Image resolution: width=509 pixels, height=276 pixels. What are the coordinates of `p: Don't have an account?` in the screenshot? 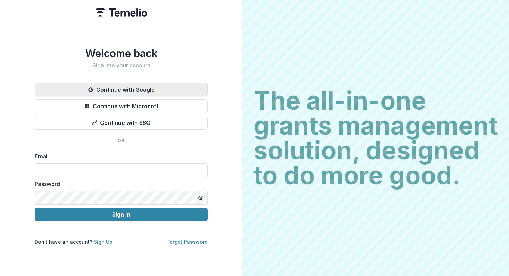 It's located at (73, 242).